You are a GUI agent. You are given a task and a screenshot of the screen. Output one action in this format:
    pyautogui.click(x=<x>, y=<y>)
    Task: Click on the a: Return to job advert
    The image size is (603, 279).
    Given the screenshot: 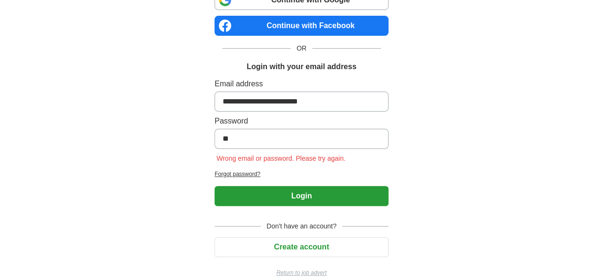 What is the action you would take?
    pyautogui.click(x=301, y=273)
    